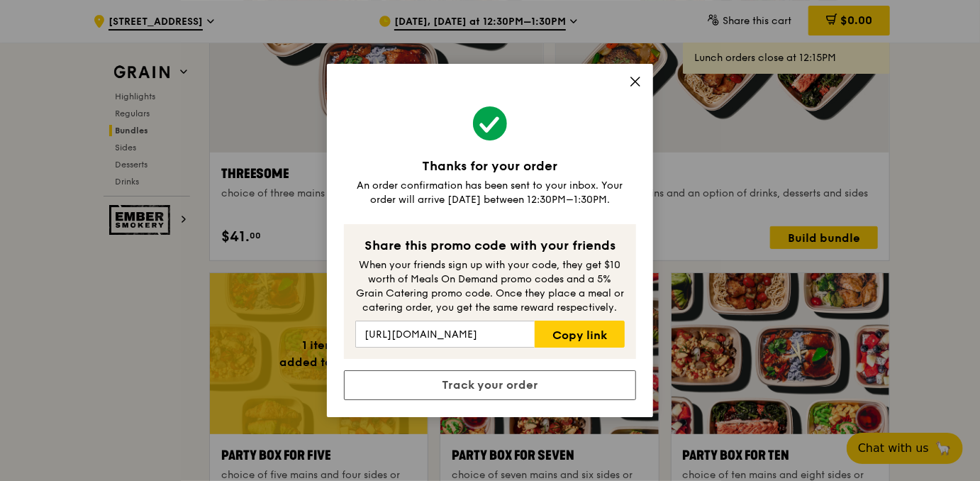 This screenshot has width=980, height=481. I want to click on div: Share this promo code with your friends, so click(490, 245).